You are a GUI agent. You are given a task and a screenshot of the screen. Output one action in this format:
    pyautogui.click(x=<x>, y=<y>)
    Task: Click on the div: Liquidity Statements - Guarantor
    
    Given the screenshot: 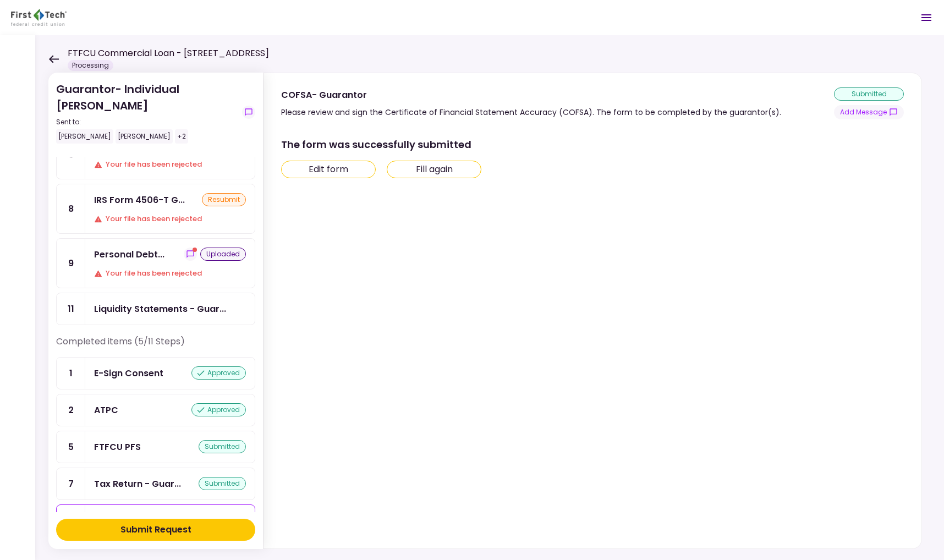 What is the action you would take?
    pyautogui.click(x=160, y=309)
    